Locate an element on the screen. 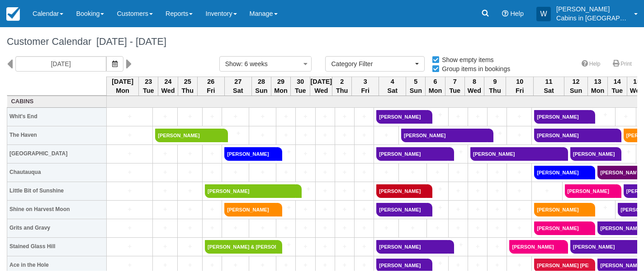 Image resolution: width=644 pixels, height=274 pixels. th: 27 Sat is located at coordinates (238, 86).